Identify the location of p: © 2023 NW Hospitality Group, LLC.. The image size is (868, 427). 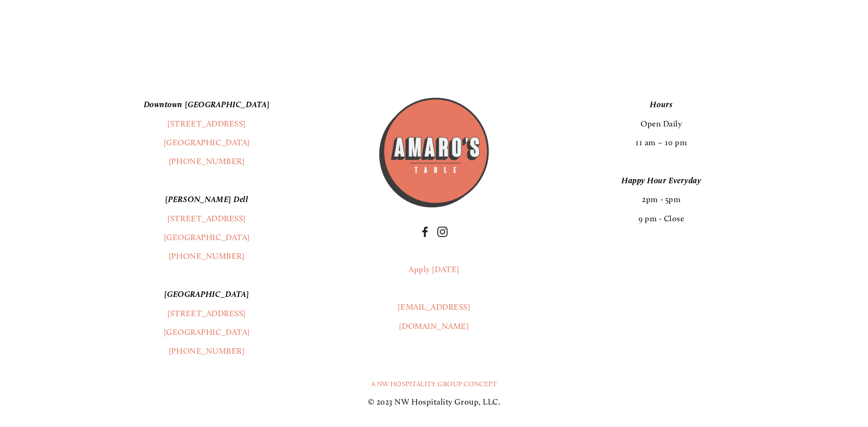
(434, 402).